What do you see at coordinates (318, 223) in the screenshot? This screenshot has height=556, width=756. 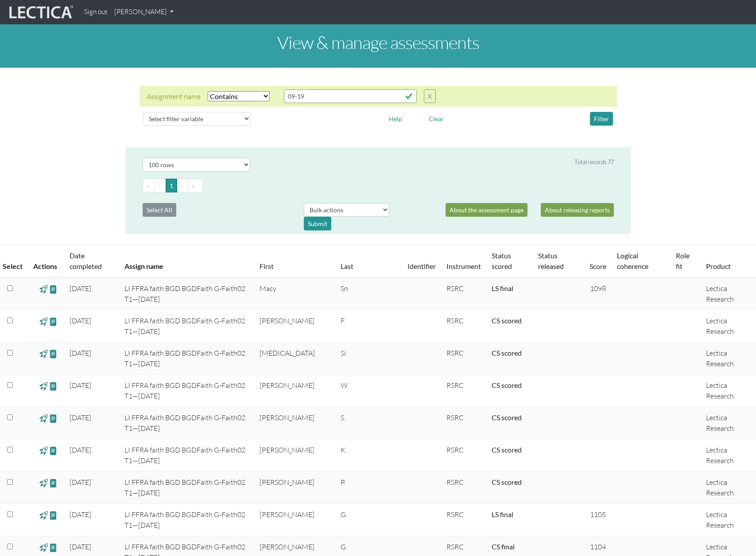 I see `div: Submit` at bounding box center [318, 223].